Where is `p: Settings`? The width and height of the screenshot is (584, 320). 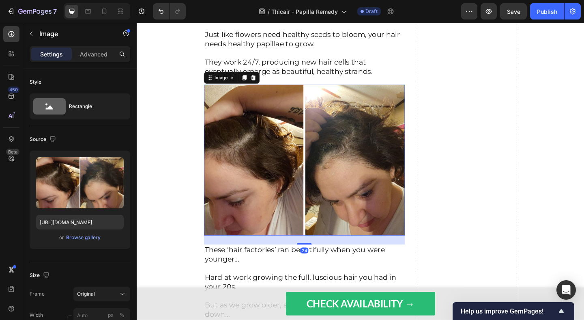
p: Settings is located at coordinates (52, 54).